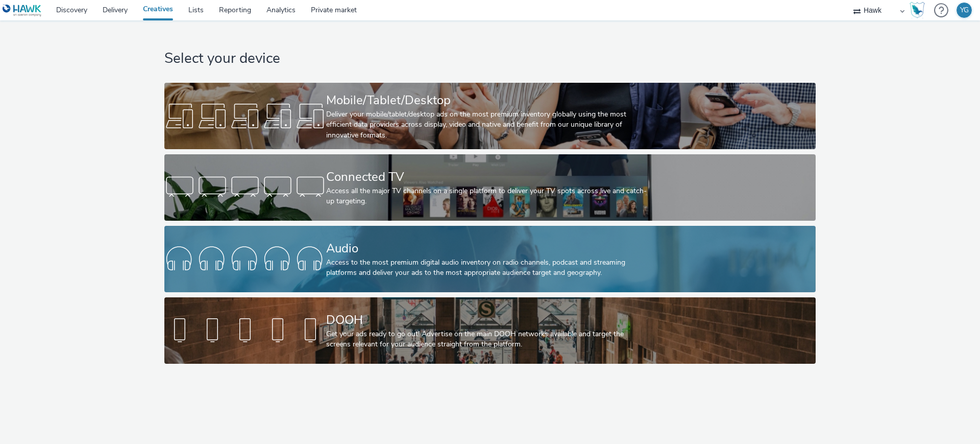 The height and width of the screenshot is (444, 980). I want to click on a: DOOHGet your ads ready to go out! Advertise on the main DOOH networks available and target the sc..., so click(490, 331).